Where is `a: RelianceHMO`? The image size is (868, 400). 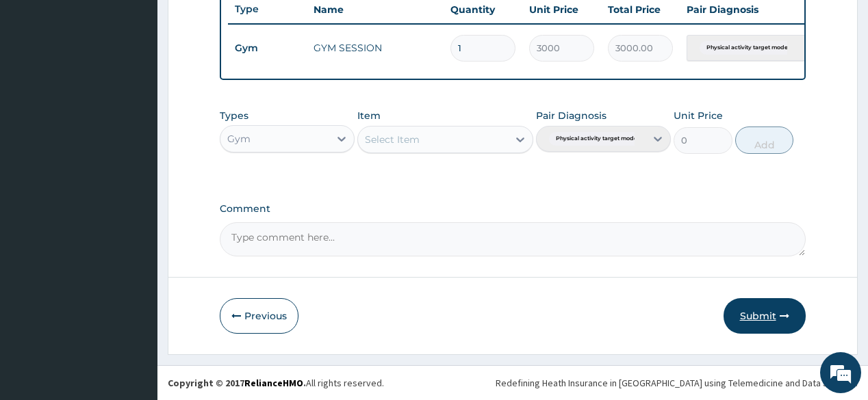 a: RelianceHMO is located at coordinates (274, 383).